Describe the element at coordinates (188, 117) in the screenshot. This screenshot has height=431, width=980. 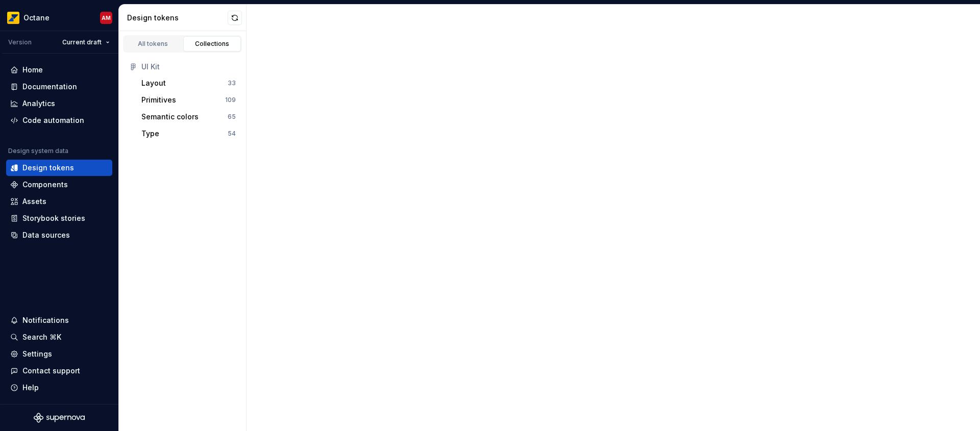
I see `button: Semantic colors65` at that location.